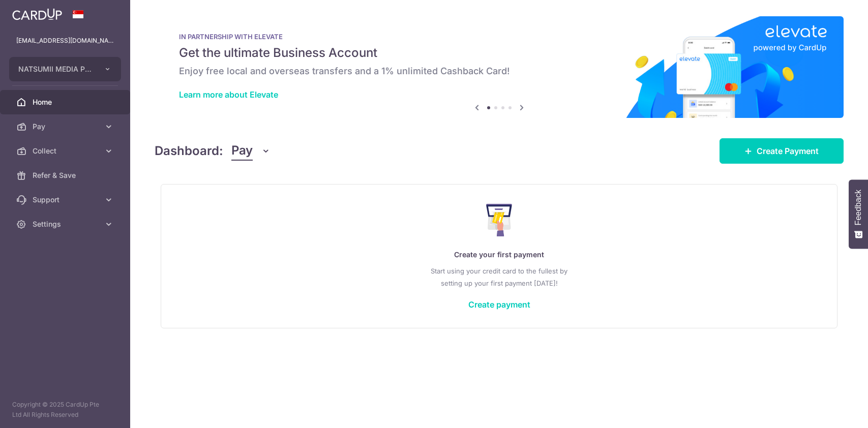 This screenshot has height=428, width=868. I want to click on span: Support, so click(66, 200).